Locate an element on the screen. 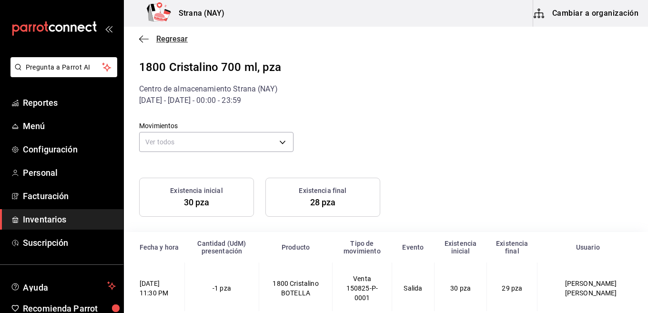 This screenshot has width=648, height=313. div: Producto is located at coordinates (296, 247).